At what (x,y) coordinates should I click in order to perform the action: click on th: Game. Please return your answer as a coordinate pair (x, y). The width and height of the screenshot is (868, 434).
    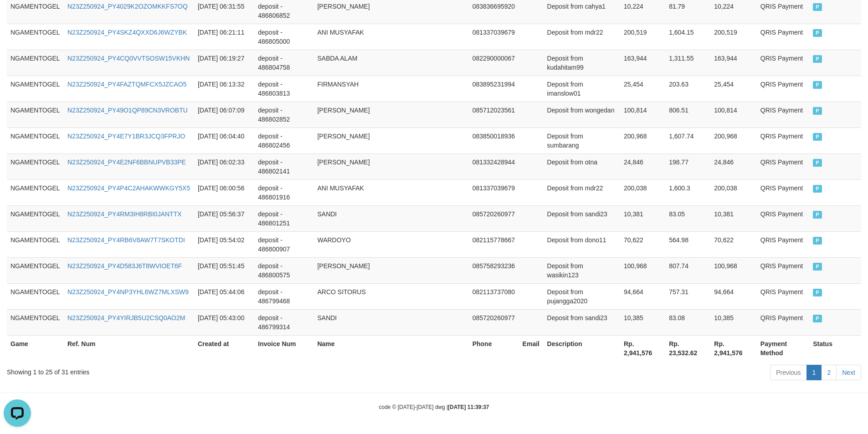
    Looking at the image, I should click on (35, 347).